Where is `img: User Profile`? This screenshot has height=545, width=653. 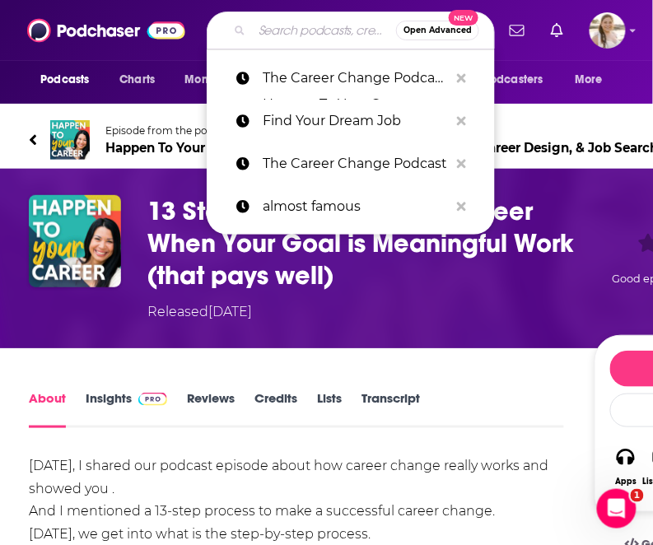
img: User Profile is located at coordinates (608, 30).